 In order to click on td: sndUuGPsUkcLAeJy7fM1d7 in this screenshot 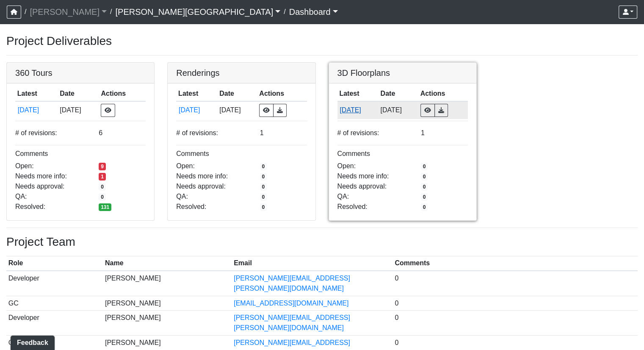, I will do `click(37, 110)`.